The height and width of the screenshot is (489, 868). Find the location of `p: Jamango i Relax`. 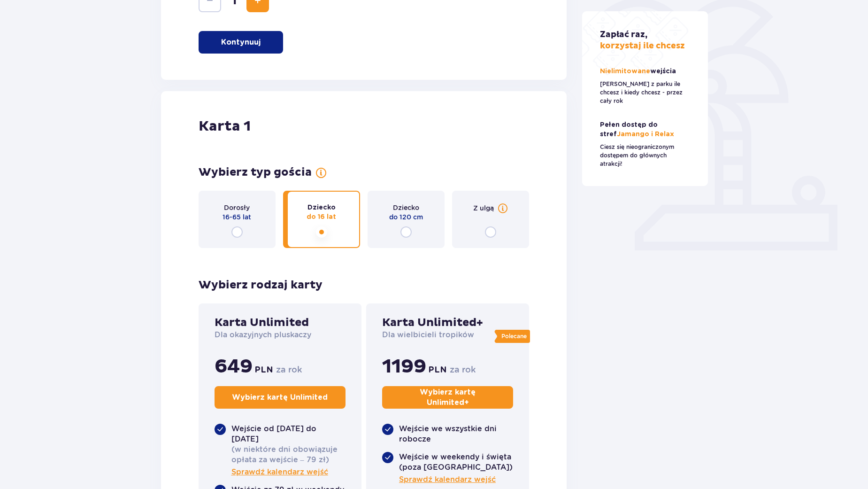

p: Jamango i Relax is located at coordinates (645, 130).